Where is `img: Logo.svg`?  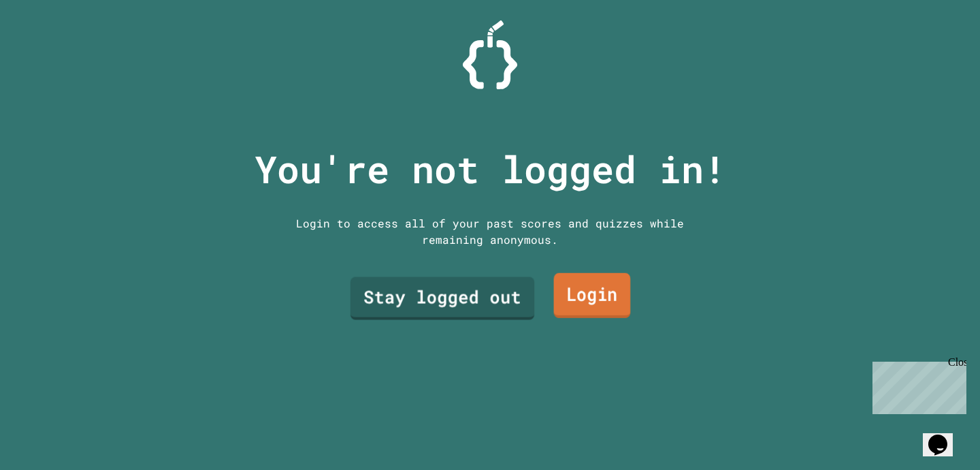
img: Logo.svg is located at coordinates (490, 55).